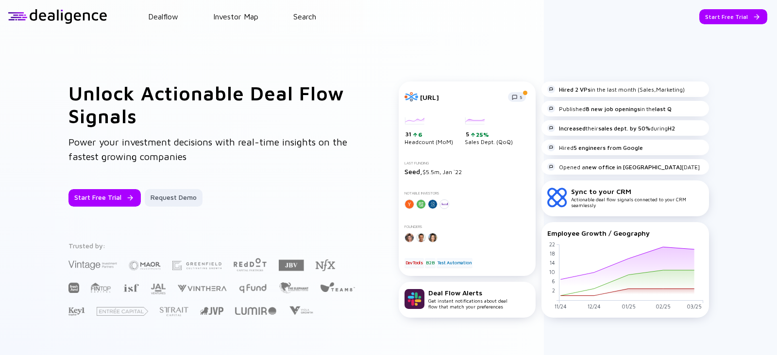 The height and width of the screenshot is (355, 777). Describe the element at coordinates (429, 134) in the screenshot. I see `div: 31` at that location.